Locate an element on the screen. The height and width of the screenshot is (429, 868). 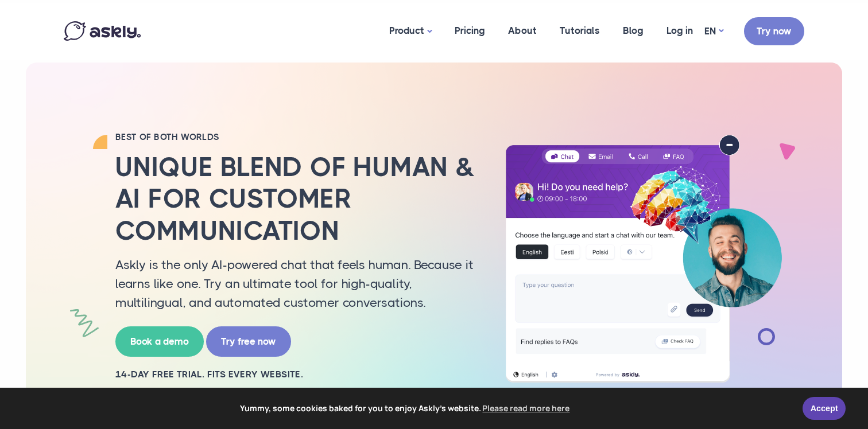
a: Product is located at coordinates (411, 31).